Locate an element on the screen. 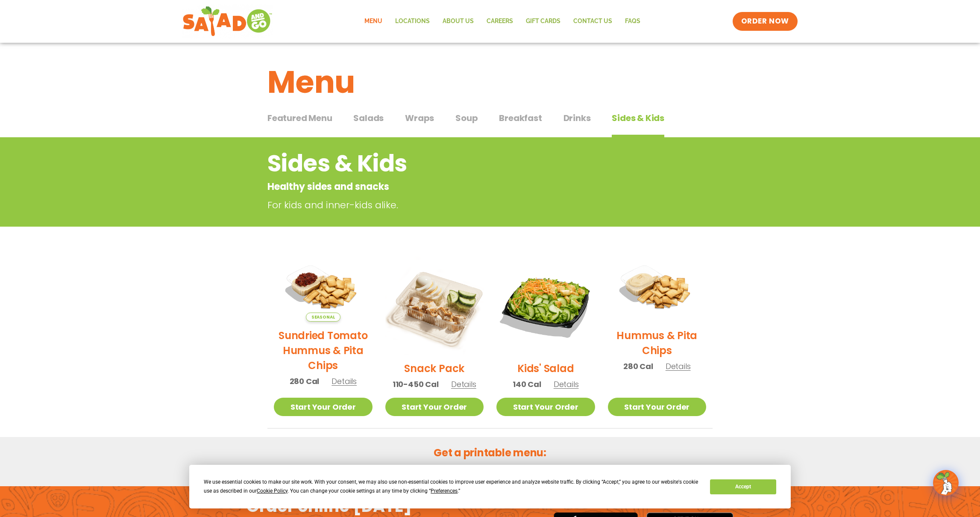  span: Soup is located at coordinates (467, 118).